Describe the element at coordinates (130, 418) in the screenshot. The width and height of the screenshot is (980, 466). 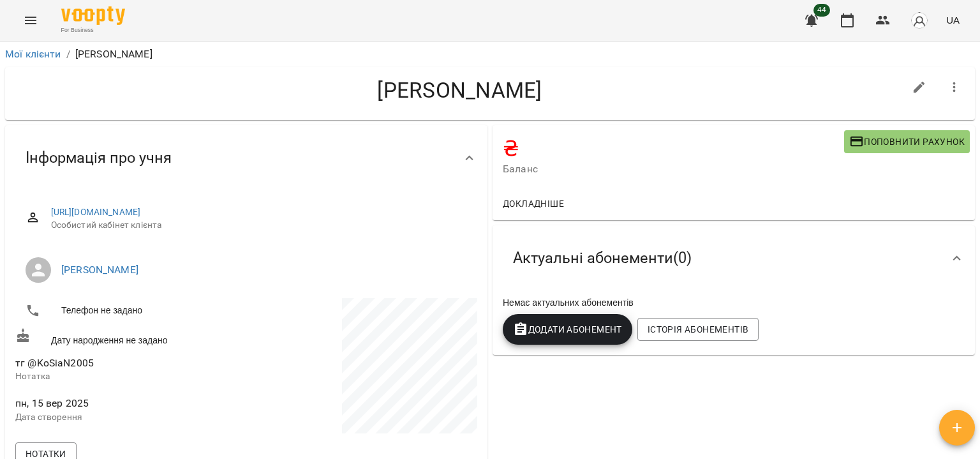
I see `p: Дата створення` at that location.